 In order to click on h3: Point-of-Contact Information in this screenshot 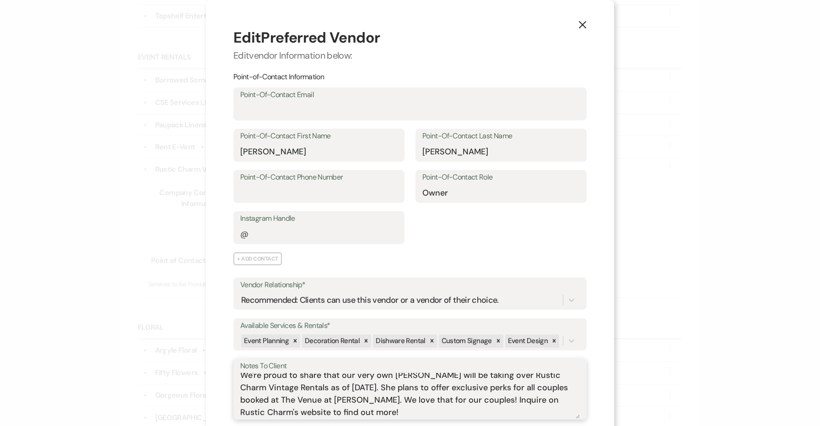, I will do `click(410, 77)`.